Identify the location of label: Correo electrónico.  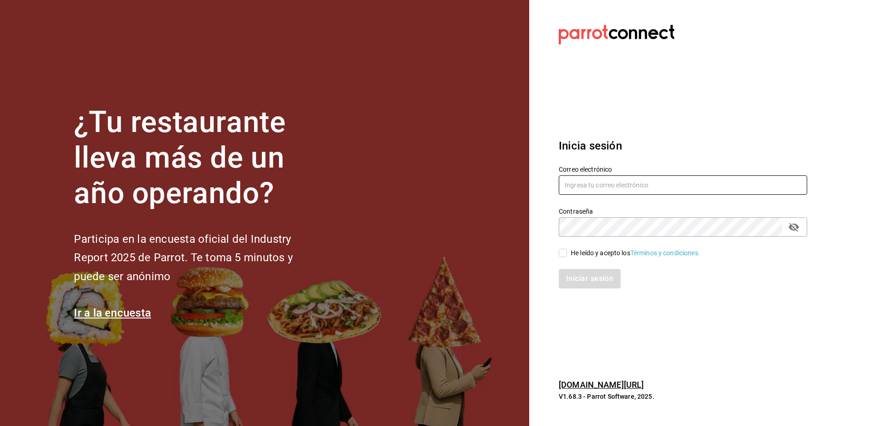
(683, 170).